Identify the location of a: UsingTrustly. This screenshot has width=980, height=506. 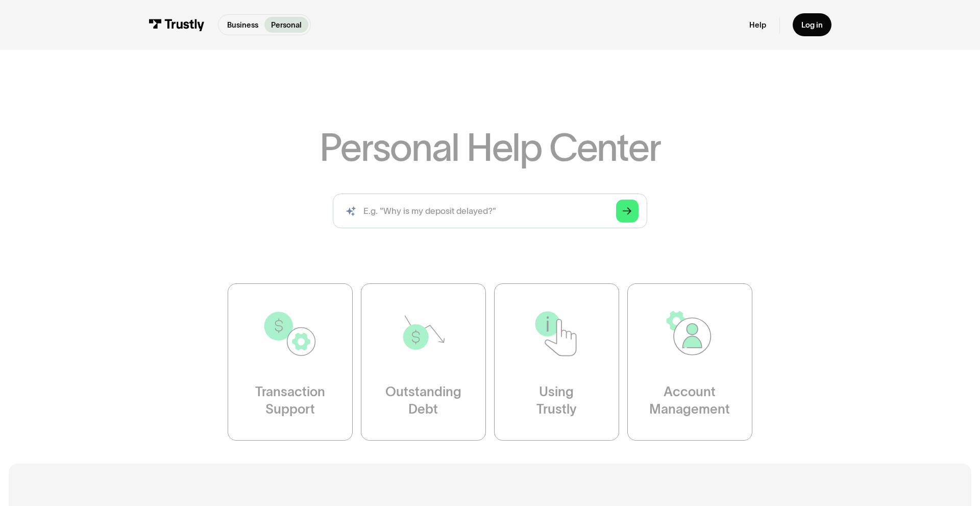
(556, 362).